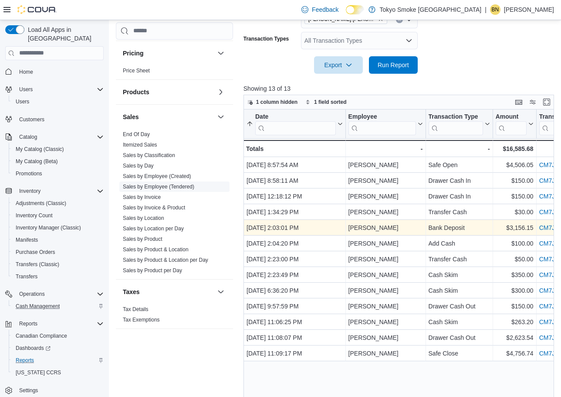 The width and height of the screenshot is (561, 397). Describe the element at coordinates (168, 92) in the screenshot. I see `button: Products` at that location.